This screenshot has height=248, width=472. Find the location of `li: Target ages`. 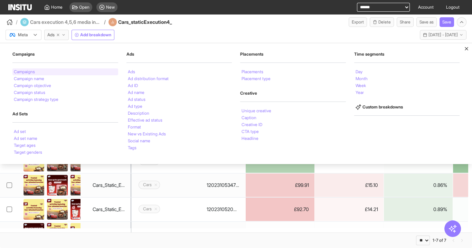

li: Target ages is located at coordinates (25, 145).